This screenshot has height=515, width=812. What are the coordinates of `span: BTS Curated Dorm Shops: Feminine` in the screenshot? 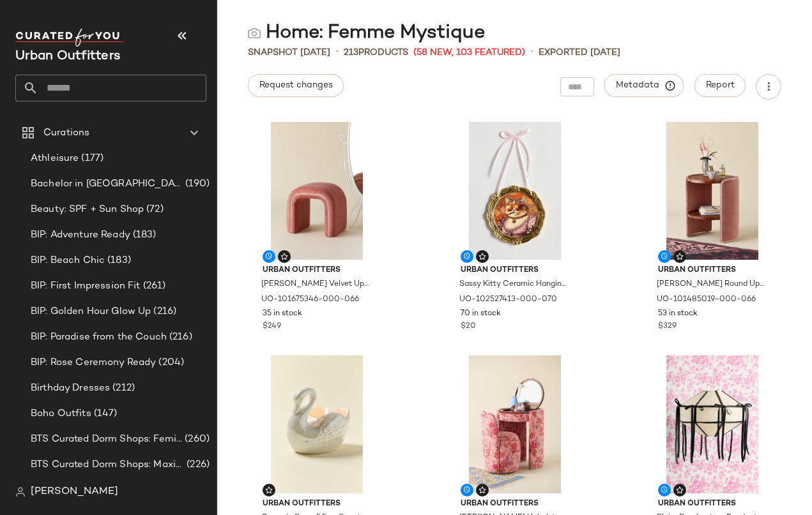 It's located at (106, 439).